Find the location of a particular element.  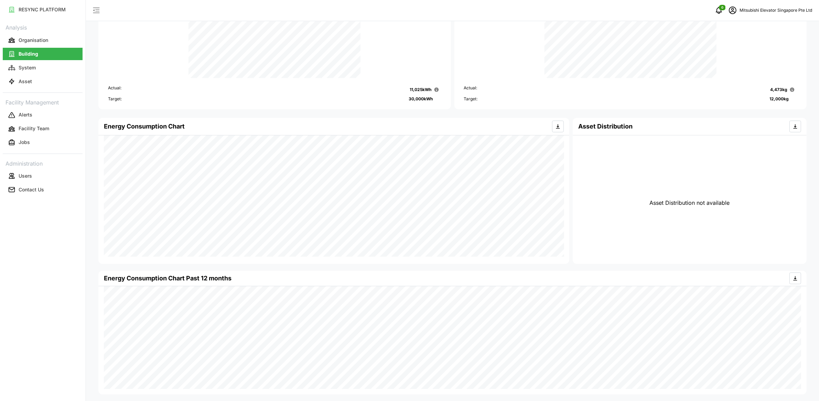

h4: Energy Consumption Chart is located at coordinates (144, 127).